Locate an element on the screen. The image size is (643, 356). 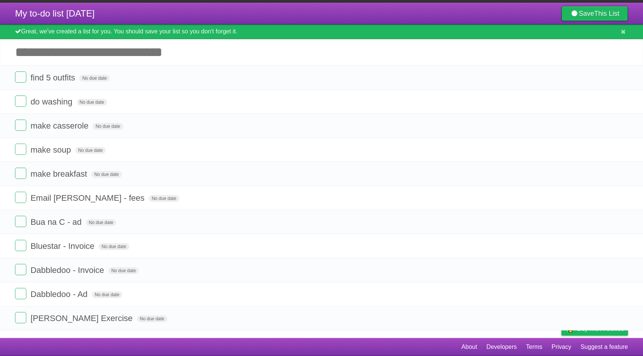
span: Buy me a coffee is located at coordinates (600, 329).